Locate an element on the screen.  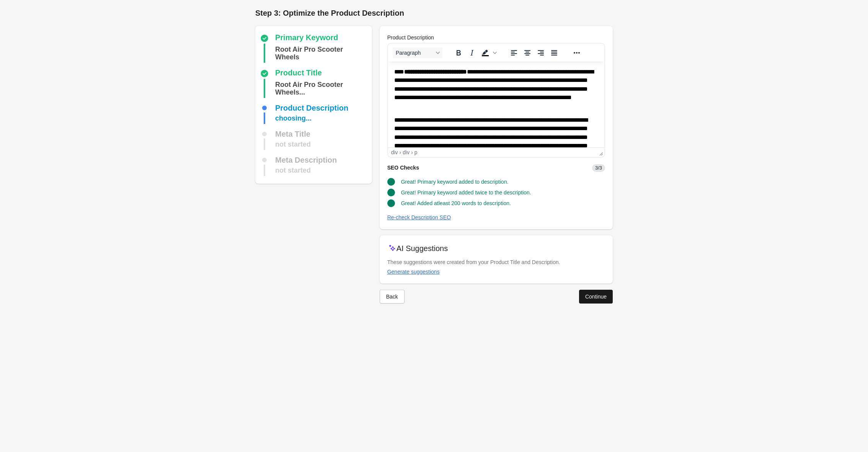
button: Align left is located at coordinates (514, 53).